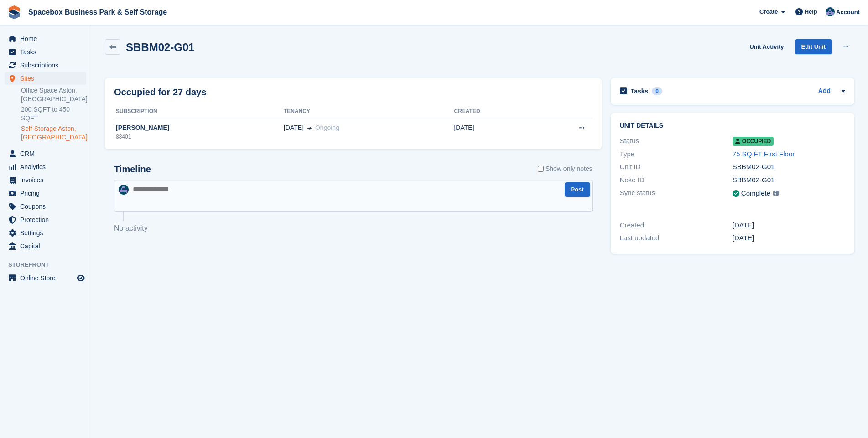 The height and width of the screenshot is (438, 868). Describe the element at coordinates (565, 169) in the screenshot. I see `label: Show only notes` at that location.